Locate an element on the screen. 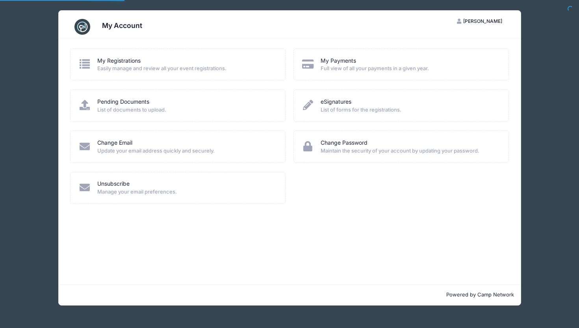 This screenshot has width=579, height=328. a: My Payments is located at coordinates (339, 61).